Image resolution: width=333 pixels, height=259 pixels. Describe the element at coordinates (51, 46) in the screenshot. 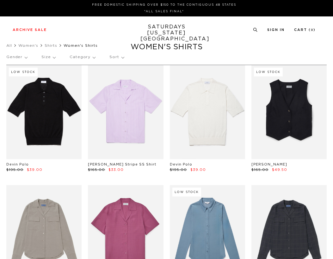

I see `a: Shirts` at that location.